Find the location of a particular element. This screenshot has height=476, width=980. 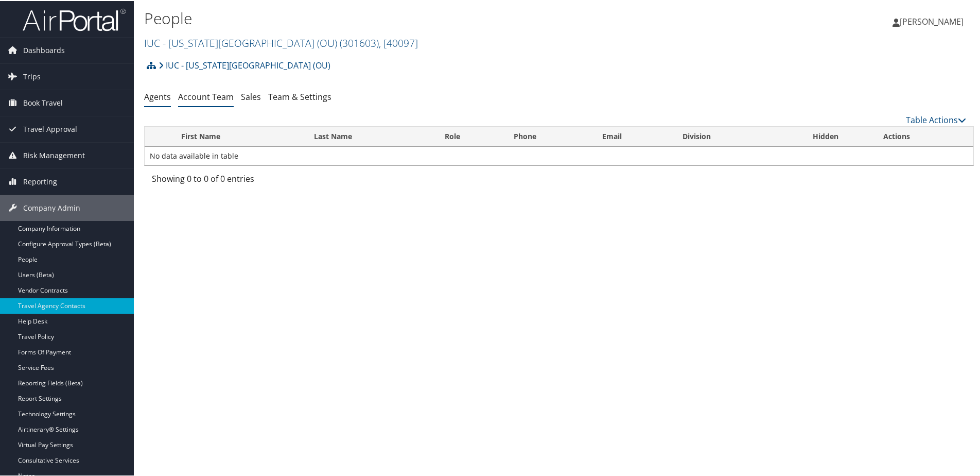

span: Trips is located at coordinates (32, 76).